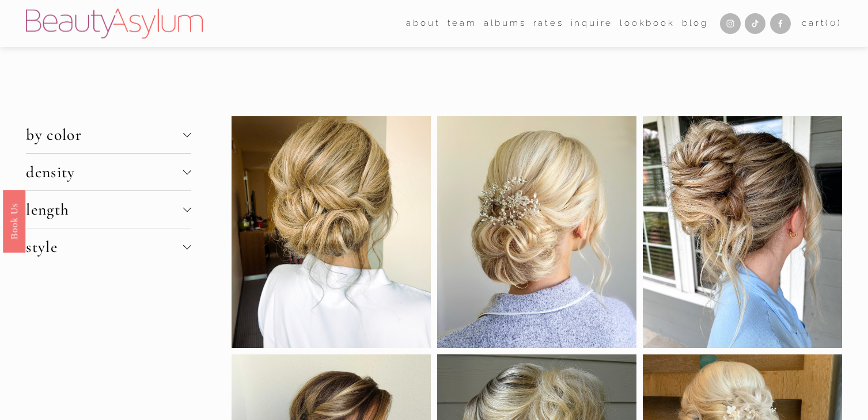 The image size is (868, 420). What do you see at coordinates (104, 247) in the screenshot?
I see `span: style` at bounding box center [104, 247].